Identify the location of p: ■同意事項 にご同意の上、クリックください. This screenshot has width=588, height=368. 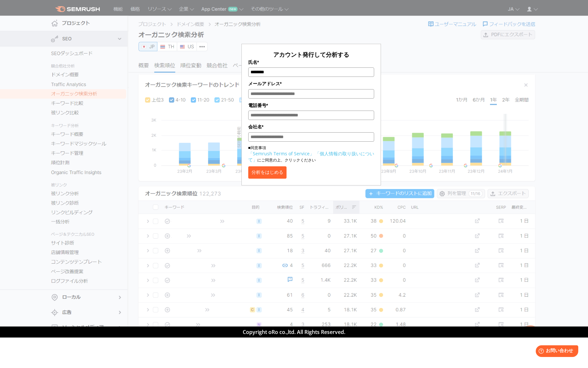
(311, 154).